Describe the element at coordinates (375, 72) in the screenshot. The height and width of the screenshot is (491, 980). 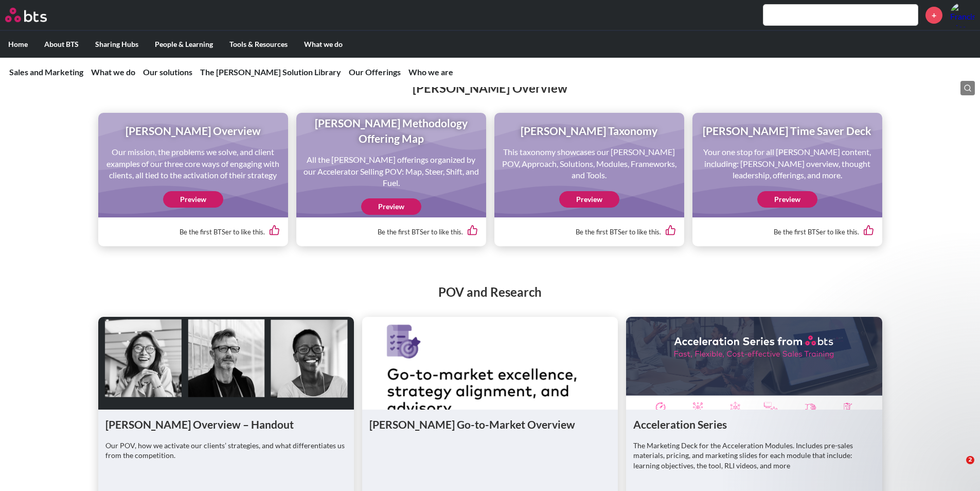
I see `a: Our Offerings` at that location.